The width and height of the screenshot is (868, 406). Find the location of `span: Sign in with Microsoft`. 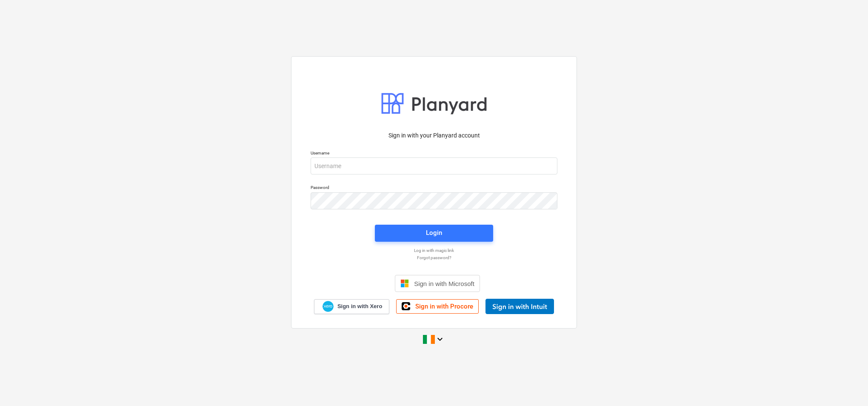

span: Sign in with Microsoft is located at coordinates (444, 284).